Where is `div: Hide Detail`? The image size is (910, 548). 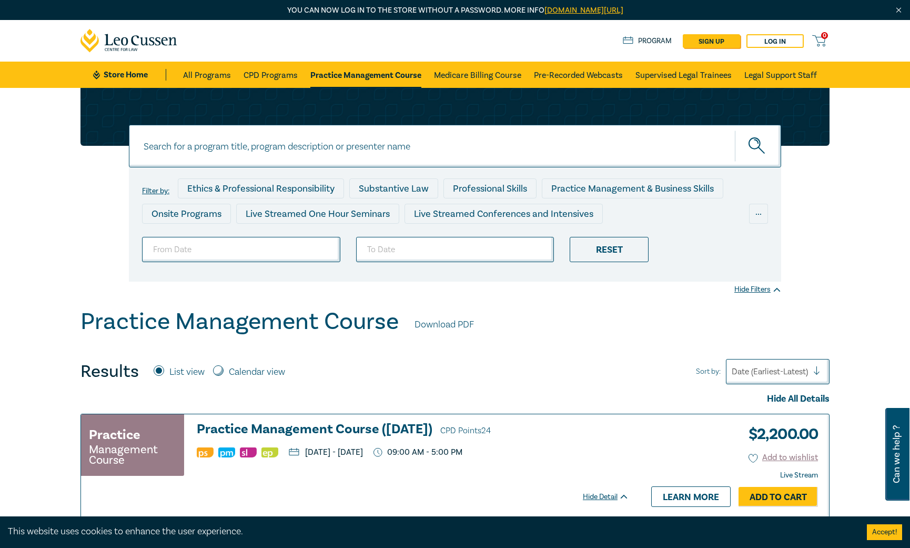
div: Hide Detail is located at coordinates (612, 497).